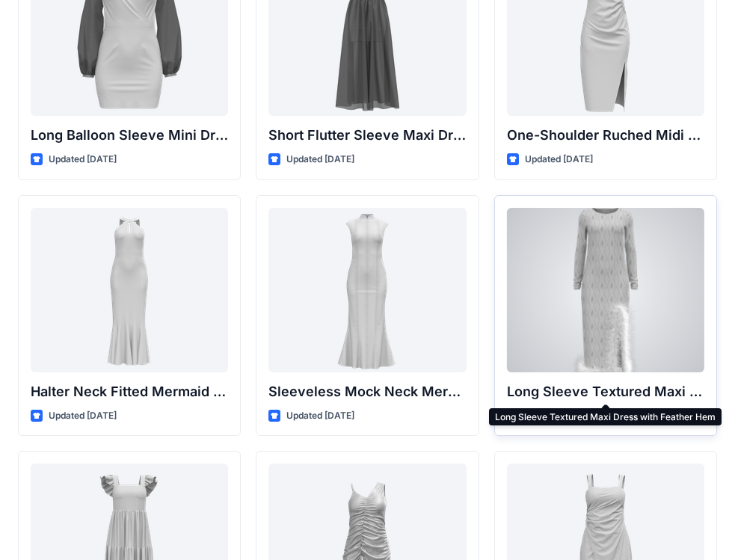 The width and height of the screenshot is (735, 560). Describe the element at coordinates (129, 392) in the screenshot. I see `p: Halter Neck Fitted Mermaid Gown with Keyhole Detail` at that location.